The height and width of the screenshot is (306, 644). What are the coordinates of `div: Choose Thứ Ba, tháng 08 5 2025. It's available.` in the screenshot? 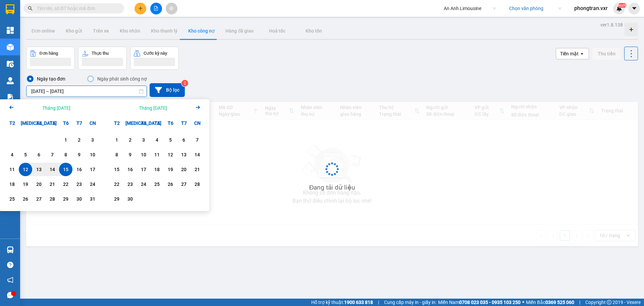 It's located at (26, 155).